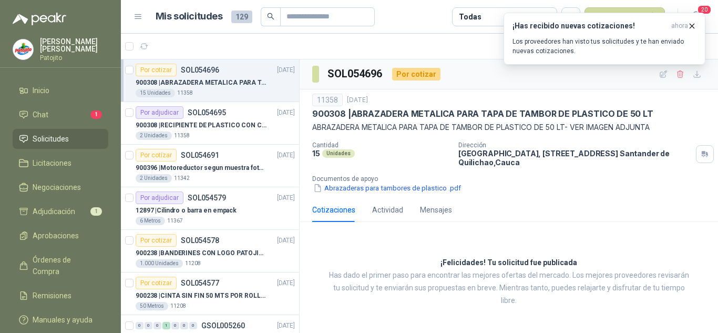  Describe the element at coordinates (52, 163) in the screenshot. I see `span: Licitaciones` at that location.